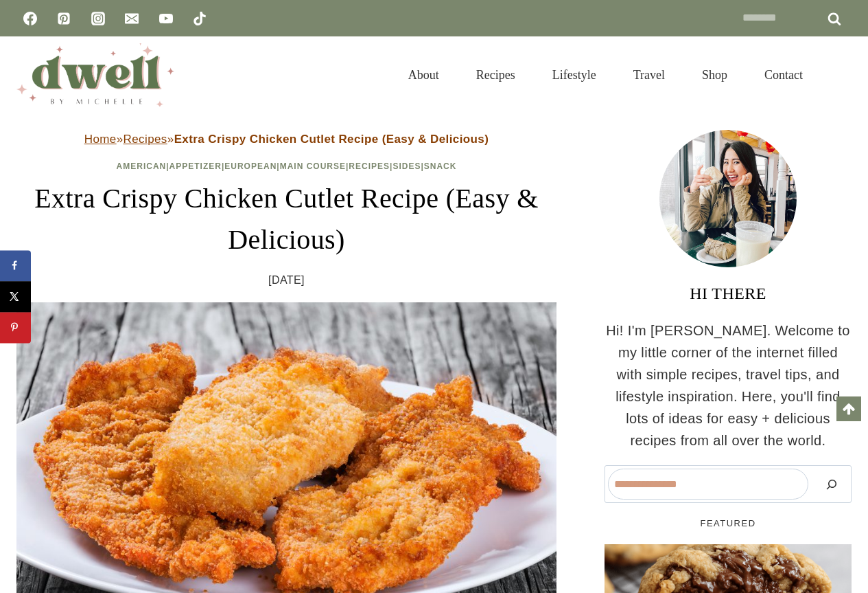 The width and height of the screenshot is (868, 593). Describe the element at coordinates (313, 167) in the screenshot. I see `a: Main Course` at that location.